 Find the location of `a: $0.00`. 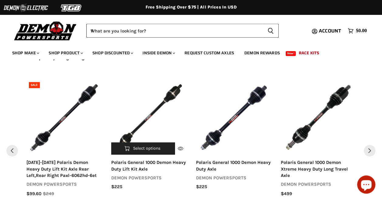

a: $0.00 is located at coordinates (357, 31).